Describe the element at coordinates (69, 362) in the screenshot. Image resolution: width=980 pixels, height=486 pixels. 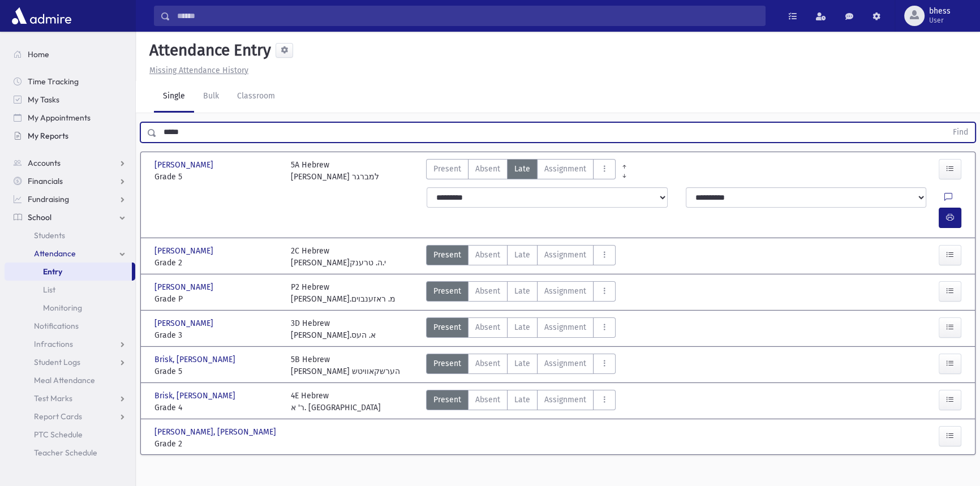
I see `a: Student Logs` at that location.